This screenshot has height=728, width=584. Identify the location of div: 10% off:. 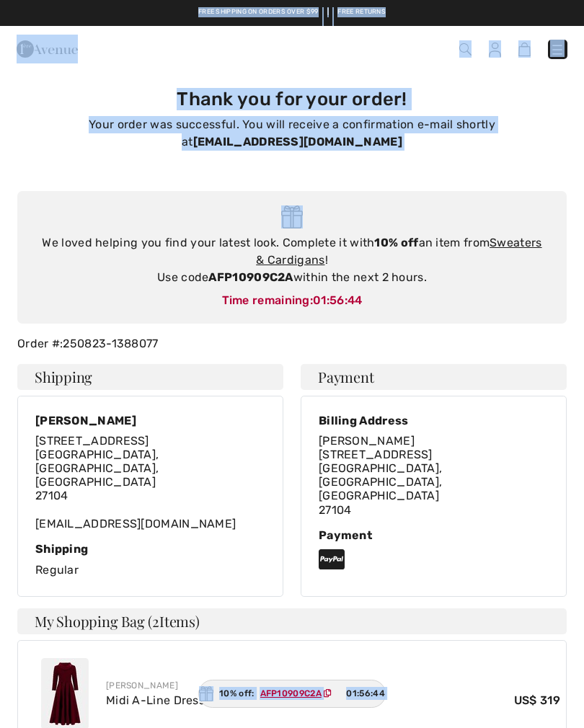
(292, 693).